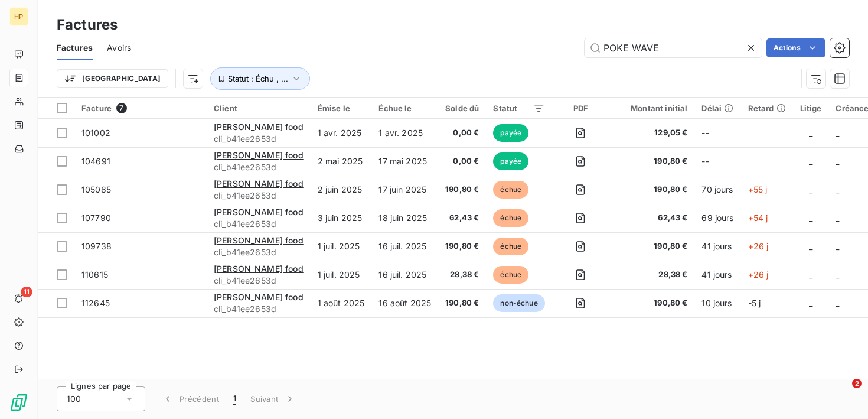 This screenshot has height=419, width=868. I want to click on h3: Factures, so click(87, 25).